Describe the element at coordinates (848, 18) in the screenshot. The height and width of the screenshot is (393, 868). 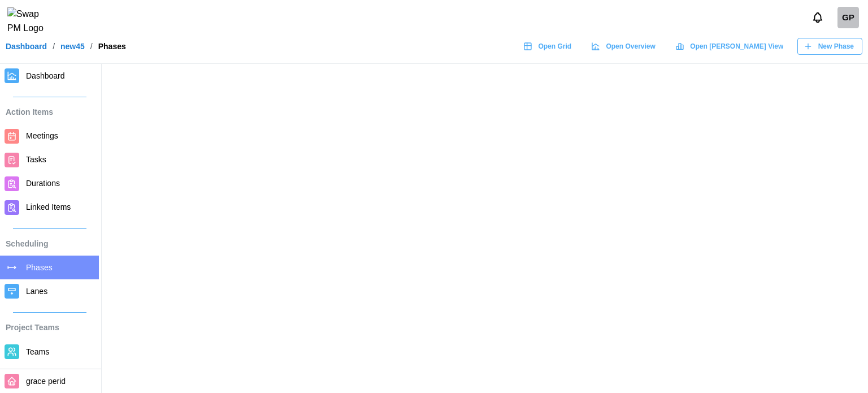
I see `a: Grace period` at that location.